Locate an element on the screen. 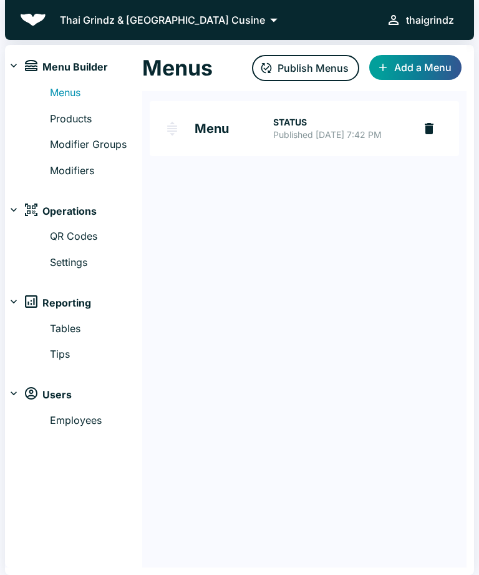  h1: Menus is located at coordinates (177, 68).